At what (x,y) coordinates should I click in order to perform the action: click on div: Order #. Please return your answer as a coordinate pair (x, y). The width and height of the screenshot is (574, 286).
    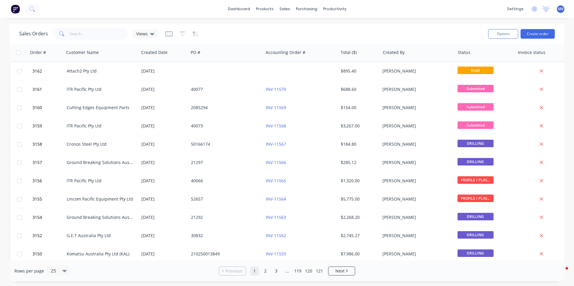
    Looking at the image, I should click on (38, 53).